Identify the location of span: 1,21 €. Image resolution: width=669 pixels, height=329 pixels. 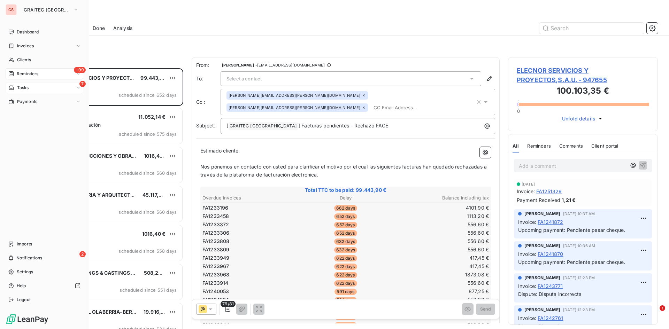
(569, 200).